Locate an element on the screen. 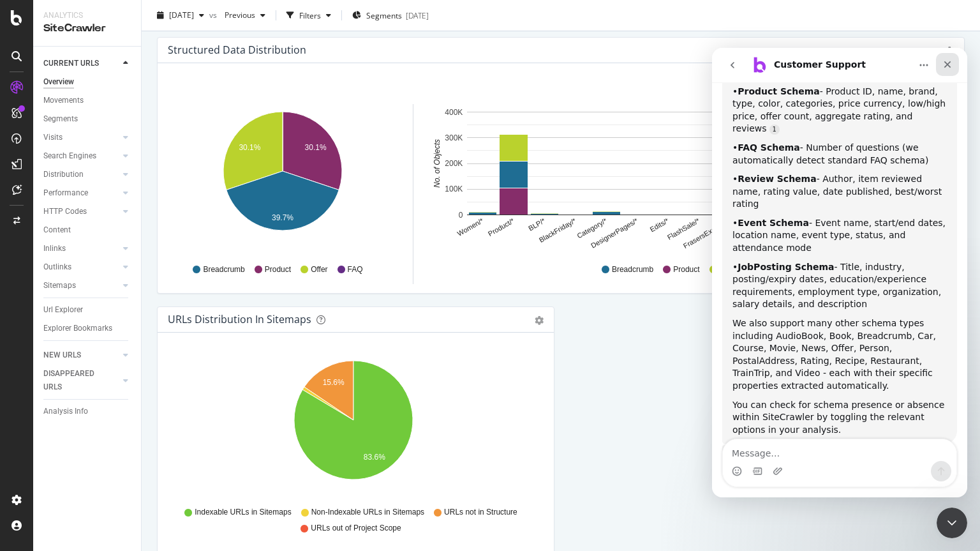 The width and height of the screenshot is (980, 551). div: Url Explorer is located at coordinates (63, 309).